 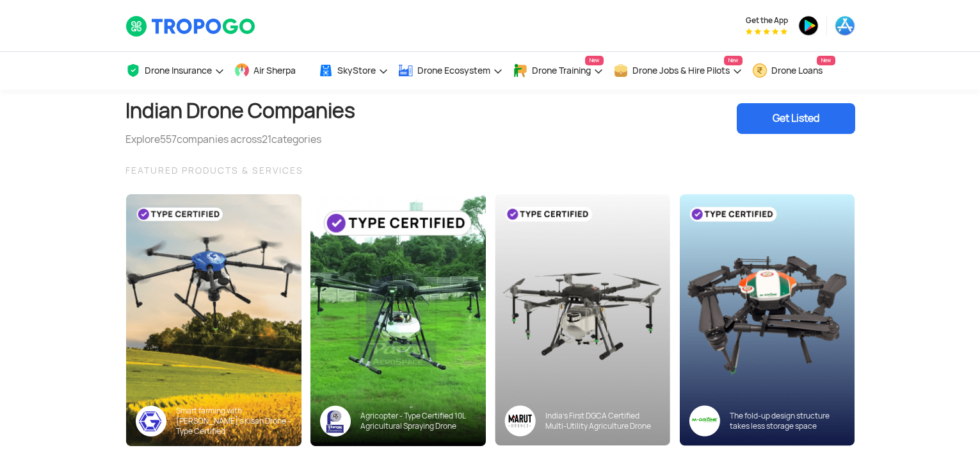 What do you see at coordinates (240, 140) in the screenshot?
I see `div: Explore companies across categories` at bounding box center [240, 140].